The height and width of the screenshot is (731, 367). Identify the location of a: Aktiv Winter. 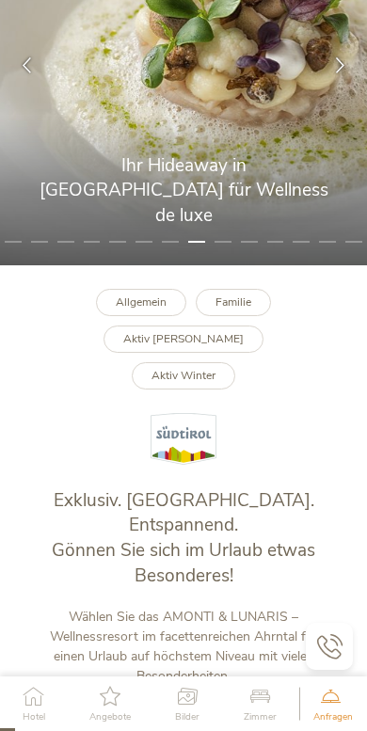
(184, 376).